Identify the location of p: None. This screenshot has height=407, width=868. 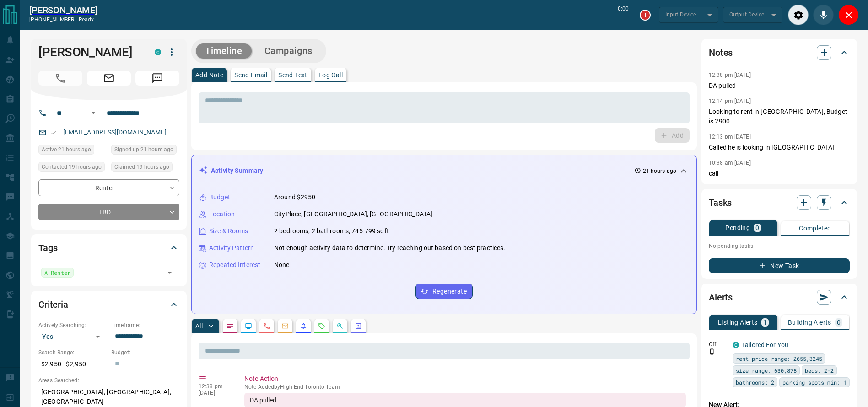
(282, 265).